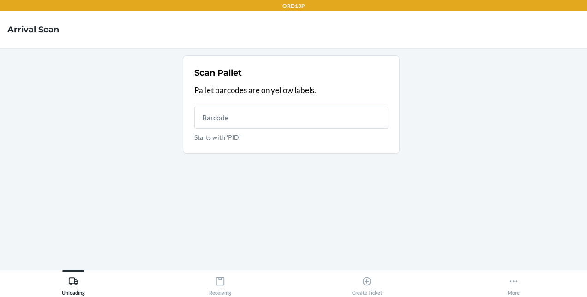 This screenshot has height=297, width=587. Describe the element at coordinates (33, 30) in the screenshot. I see `h4: Arrival Scan` at that location.